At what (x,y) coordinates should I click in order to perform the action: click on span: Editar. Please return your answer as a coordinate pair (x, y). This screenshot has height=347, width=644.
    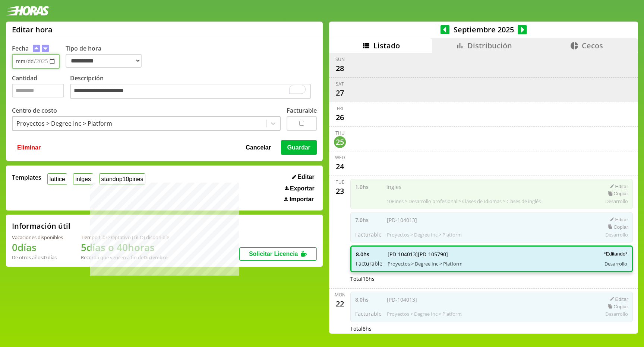
    Looking at the image, I should click on (306, 177).